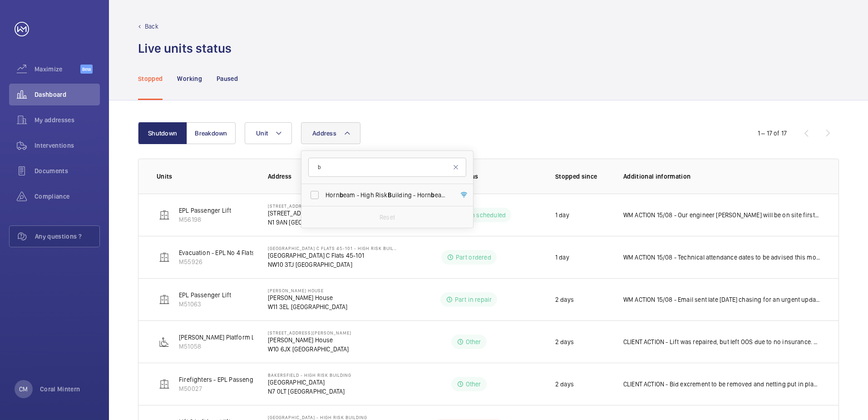 The height and width of the screenshot is (420, 868). I want to click on p: CLIENT ACTION - Lift was repaired, but left OOS due to no insurance. WM ACTION 13/08 - Tech engin..., so click(722, 342).